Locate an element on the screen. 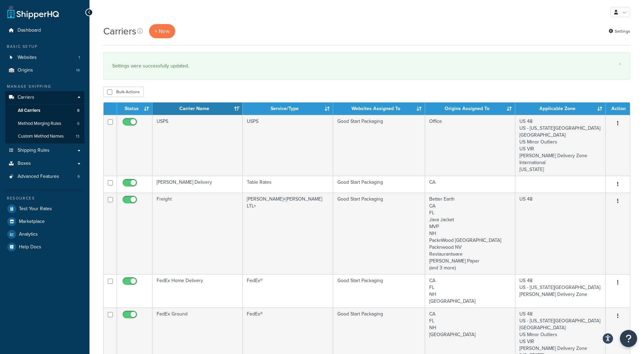  span: Custom Method Names is located at coordinates (41, 137).